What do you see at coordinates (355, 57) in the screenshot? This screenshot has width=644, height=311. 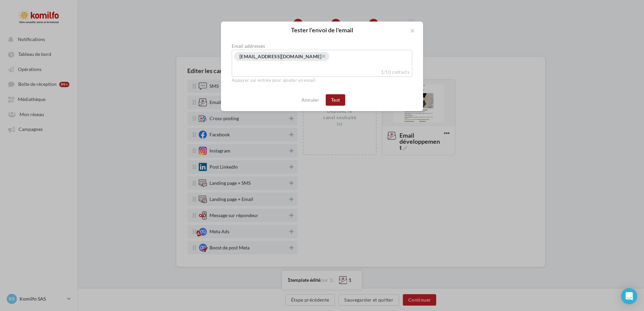 I see `input: Select box` at bounding box center [355, 57].